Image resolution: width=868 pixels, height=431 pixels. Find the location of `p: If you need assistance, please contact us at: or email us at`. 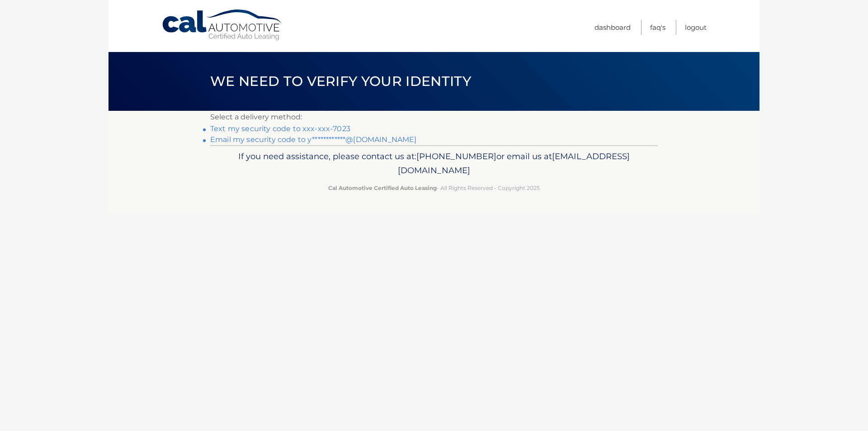

p: If you need assistance, please contact us at: or email us at is located at coordinates (434, 164).